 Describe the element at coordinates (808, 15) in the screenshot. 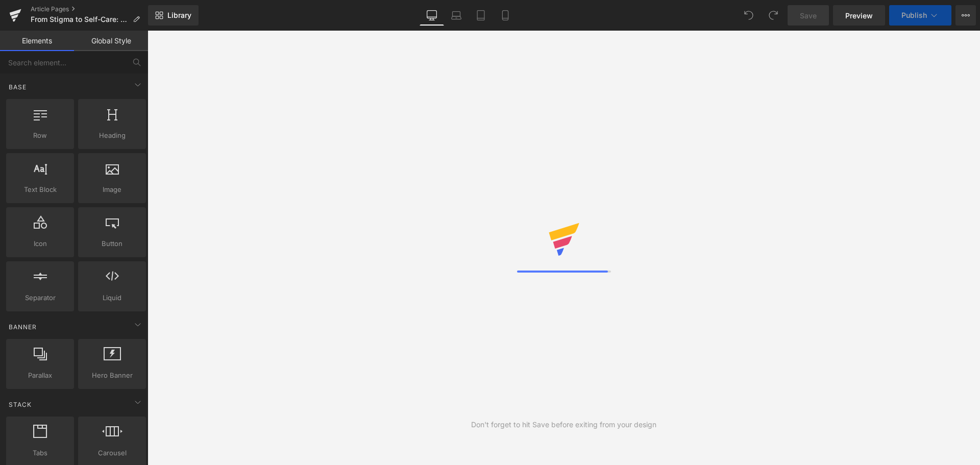

I see `span: Save` at that location.